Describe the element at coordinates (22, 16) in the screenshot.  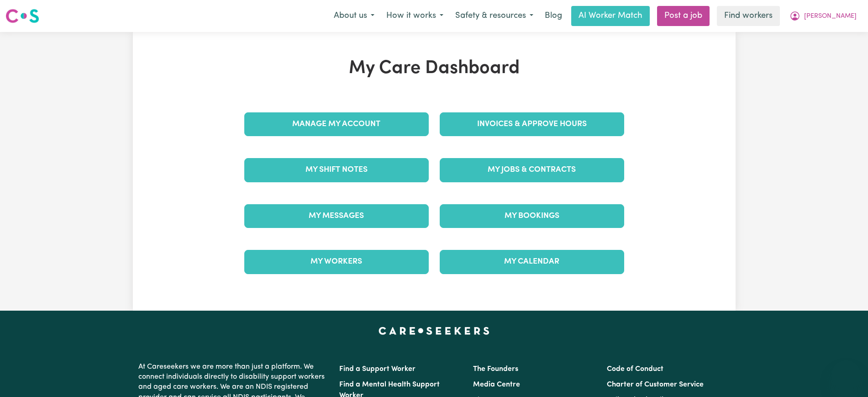
I see `a: Careseekers logo` at that location.